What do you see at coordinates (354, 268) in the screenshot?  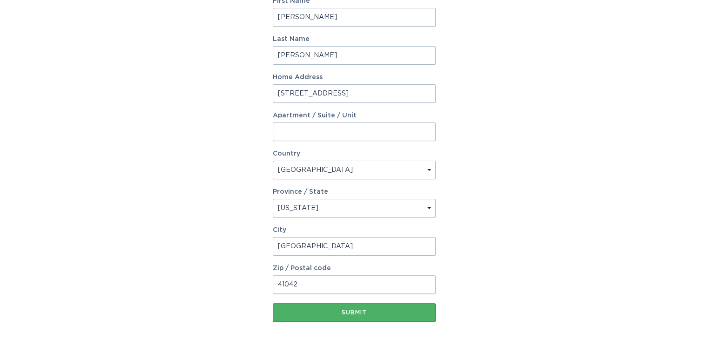 I see `label: Zip / Postal code` at bounding box center [354, 268].